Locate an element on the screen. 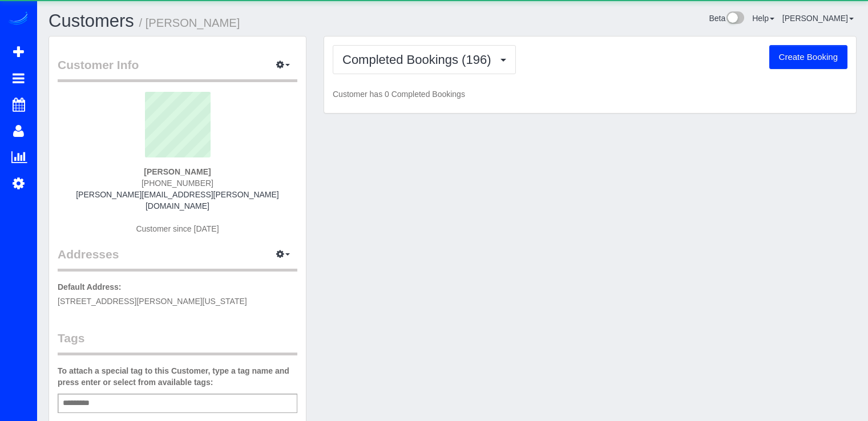  label: Default Address: is located at coordinates (89, 287).